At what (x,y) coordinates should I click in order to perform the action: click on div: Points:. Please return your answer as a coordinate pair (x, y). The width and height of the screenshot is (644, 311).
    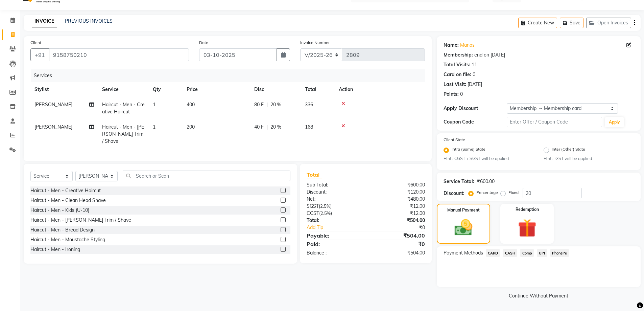
    Looking at the image, I should click on (451, 94).